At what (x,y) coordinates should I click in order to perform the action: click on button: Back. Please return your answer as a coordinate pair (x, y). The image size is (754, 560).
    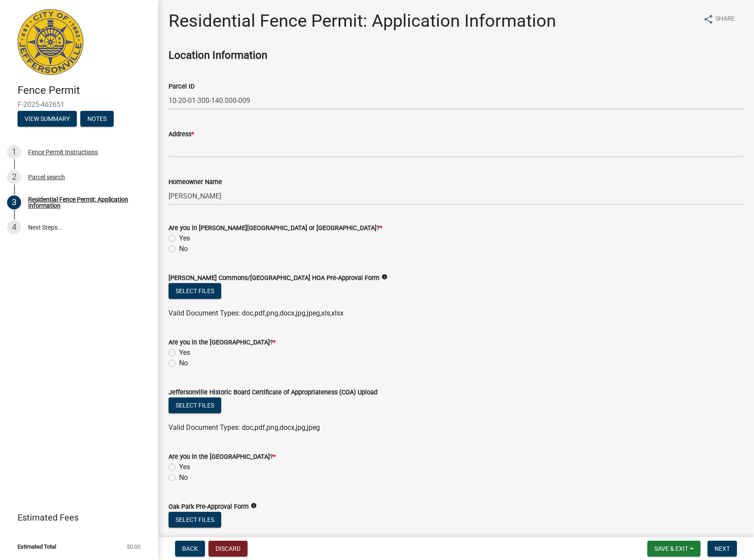
    Looking at the image, I should click on (190, 549).